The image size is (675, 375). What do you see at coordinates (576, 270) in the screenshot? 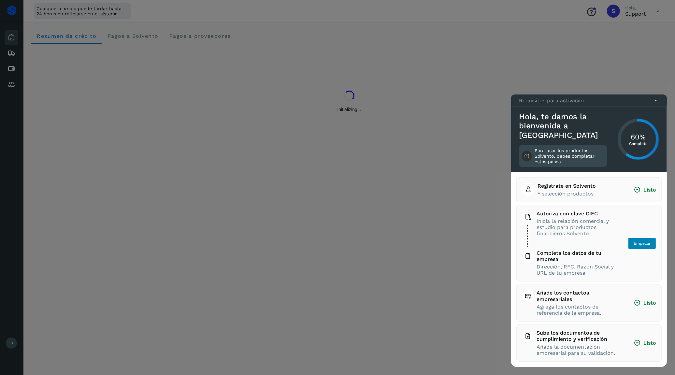
I see `span: Dirección, RFC, Razón Social y URL de tu empresa` at bounding box center [576, 270].